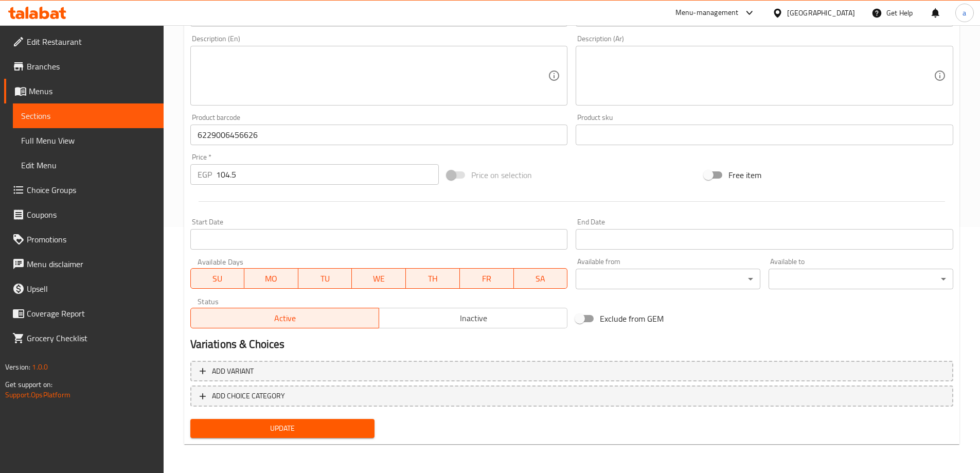 The height and width of the screenshot is (473, 980). Describe the element at coordinates (92, 91) in the screenshot. I see `span: Menus` at that location.